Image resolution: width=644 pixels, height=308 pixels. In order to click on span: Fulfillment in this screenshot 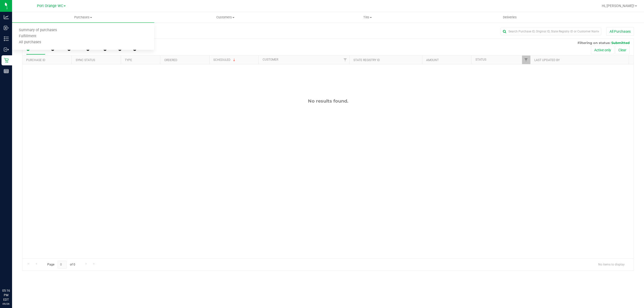, I will do `click(27, 36)`.